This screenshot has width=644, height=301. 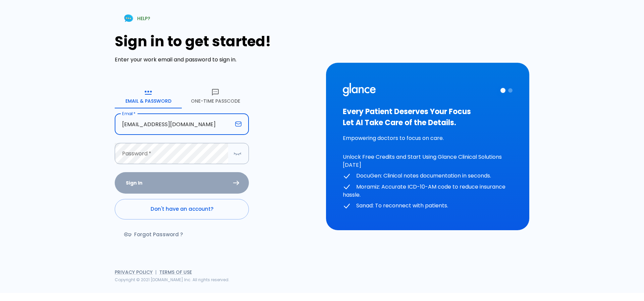 I want to click on img: Chat Support, so click(x=128, y=18).